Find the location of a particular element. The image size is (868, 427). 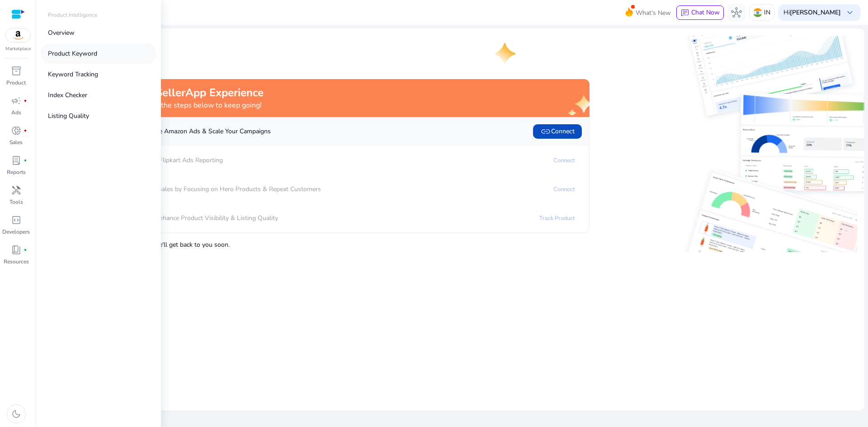

p: Ads is located at coordinates (17, 113).